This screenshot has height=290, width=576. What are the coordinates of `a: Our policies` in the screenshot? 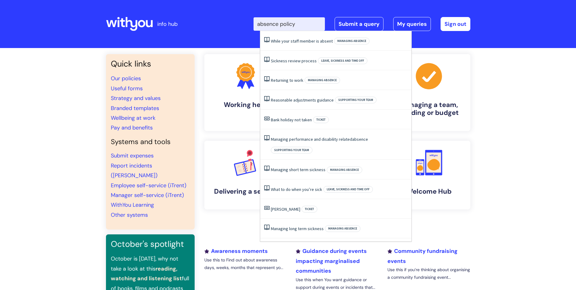 It's located at (126, 78).